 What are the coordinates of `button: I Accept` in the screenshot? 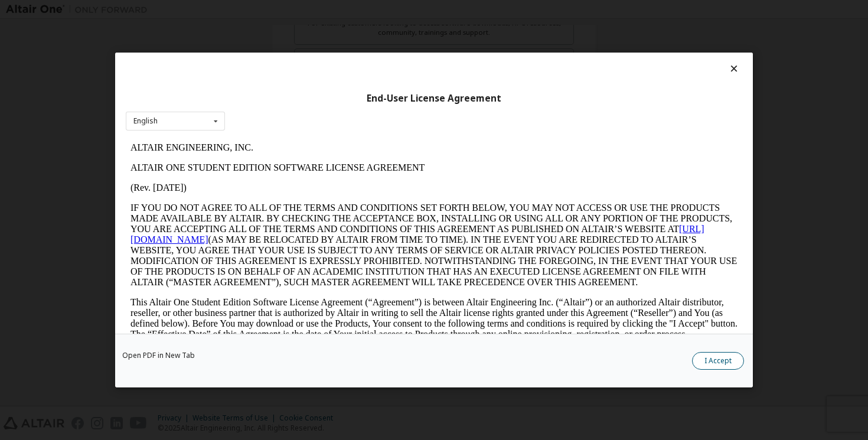 It's located at (718, 361).